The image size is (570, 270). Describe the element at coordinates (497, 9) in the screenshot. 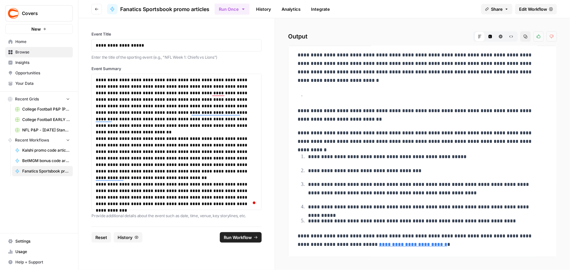

I see `button: Share` at that location.